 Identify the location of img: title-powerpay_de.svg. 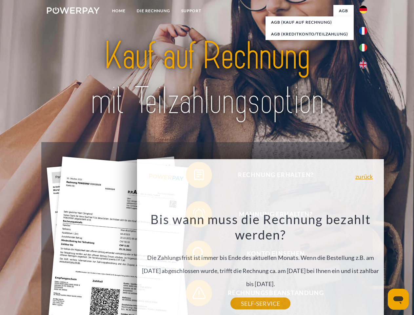
(207, 78).